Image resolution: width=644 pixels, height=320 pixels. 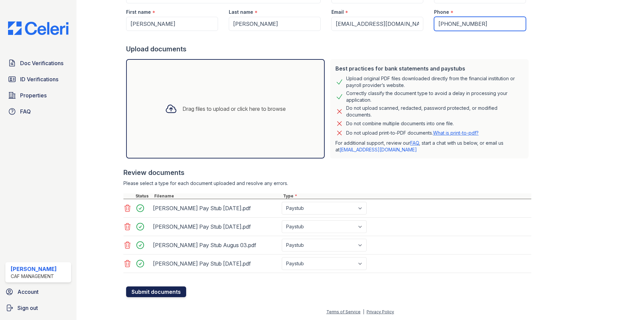 I want to click on div: Do not upload scanned, redacted, password protected, or modified documents., so click(x=435, y=112).